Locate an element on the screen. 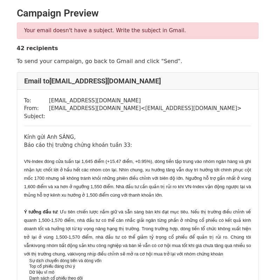 The width and height of the screenshot is (275, 280). p: Your email doesn't have a subject. Write the subject in Gmail. is located at coordinates (138, 31).